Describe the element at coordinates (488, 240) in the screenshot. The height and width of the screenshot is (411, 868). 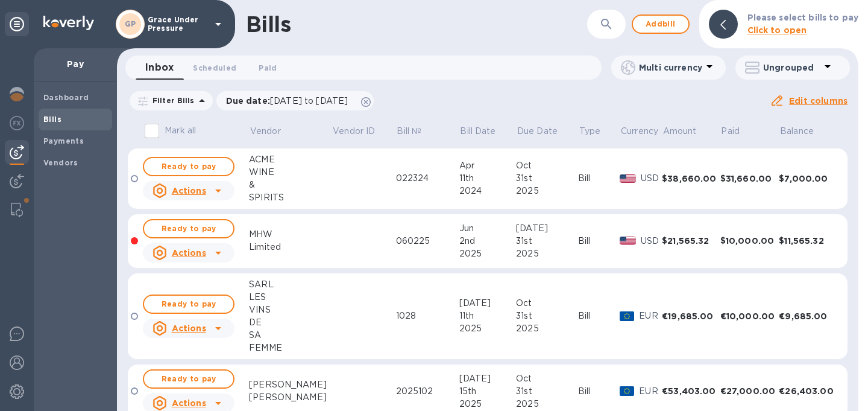
I see `div: 2nd` at that location.